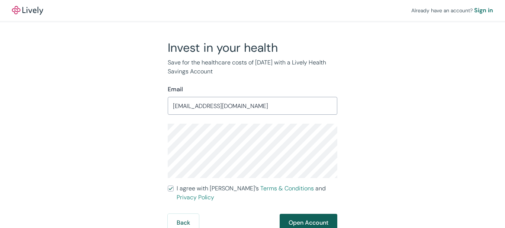 Image resolution: width=505 pixels, height=228 pixels. I want to click on a: LivelyLively, so click(28, 10).